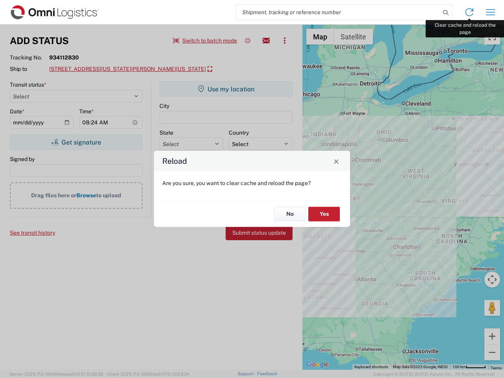  What do you see at coordinates (336, 161) in the screenshot?
I see `button: Close` at bounding box center [336, 161].